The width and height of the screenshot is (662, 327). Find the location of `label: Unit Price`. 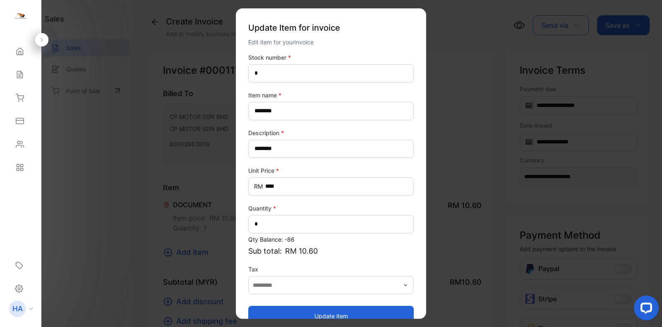

label: Unit Price is located at coordinates (331, 170).